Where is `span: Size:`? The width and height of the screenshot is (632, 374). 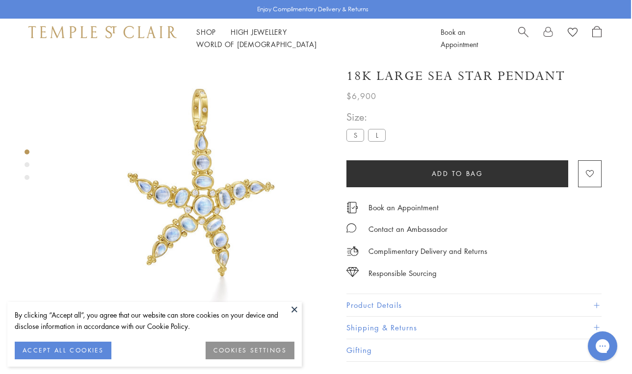 span: Size: is located at coordinates (368, 117).